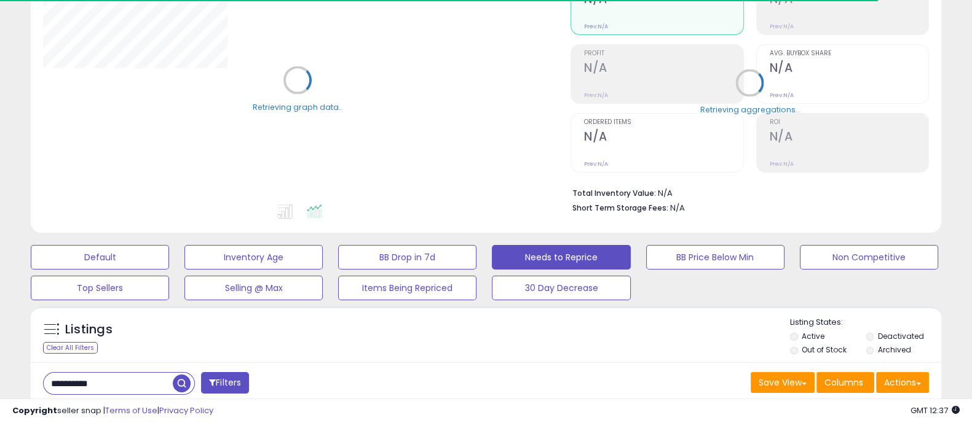 Image resolution: width=972 pixels, height=423 pixels. What do you see at coordinates (900, 336) in the screenshot?
I see `label: Deactivated` at bounding box center [900, 336].